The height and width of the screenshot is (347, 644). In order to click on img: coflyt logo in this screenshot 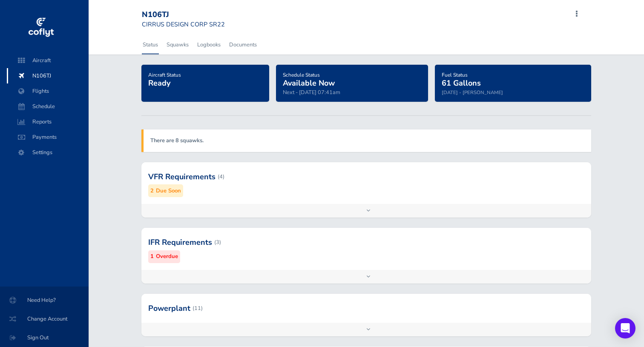, I will do `click(41, 28)`.